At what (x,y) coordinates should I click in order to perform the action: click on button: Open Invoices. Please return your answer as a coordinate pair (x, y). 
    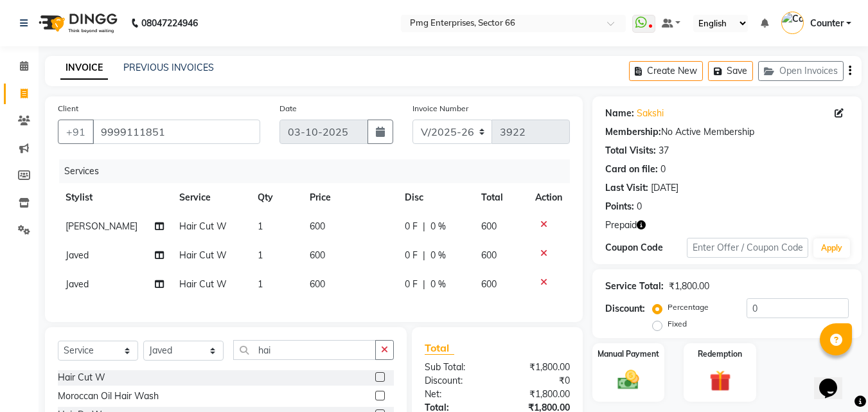
    Looking at the image, I should click on (800, 71).